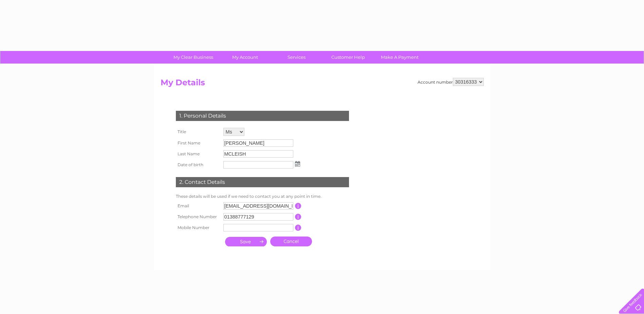 The height and width of the screenshot is (314, 644). I want to click on a: Services, so click(297, 57).